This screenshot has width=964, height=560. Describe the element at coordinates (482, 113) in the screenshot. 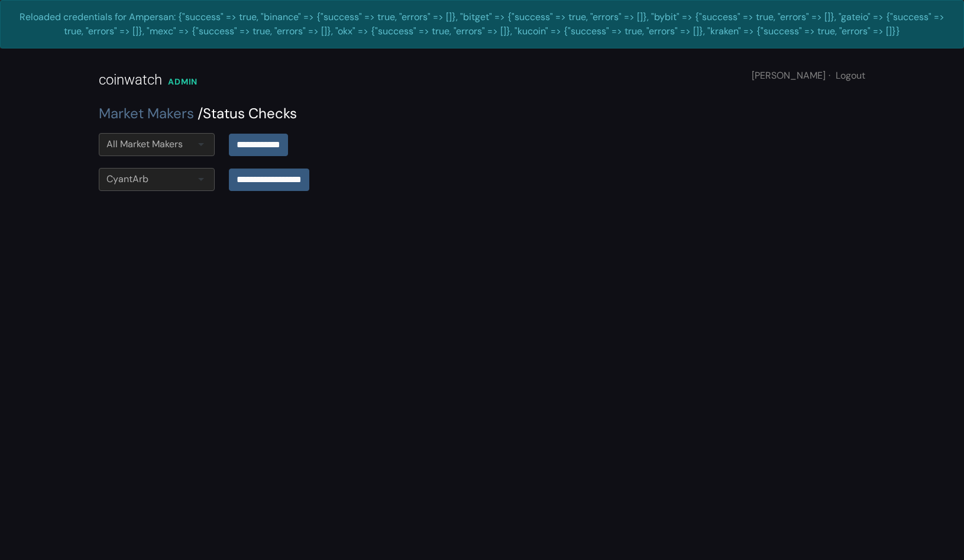

I see `div: Status Checks` at that location.